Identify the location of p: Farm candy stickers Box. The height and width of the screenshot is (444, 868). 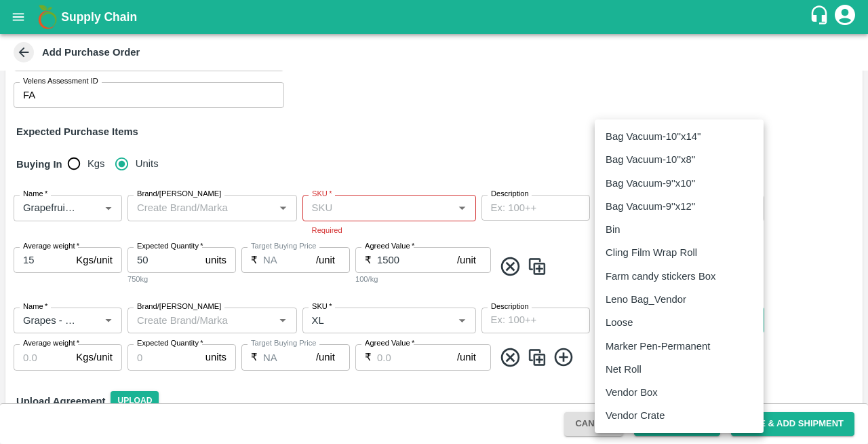
(661, 277).